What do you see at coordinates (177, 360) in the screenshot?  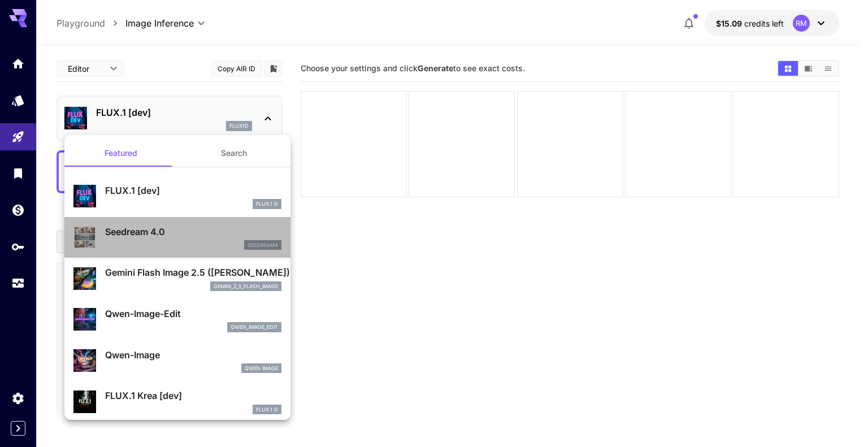 I see `div: Qwen-ImageQwen Image` at bounding box center [177, 360].